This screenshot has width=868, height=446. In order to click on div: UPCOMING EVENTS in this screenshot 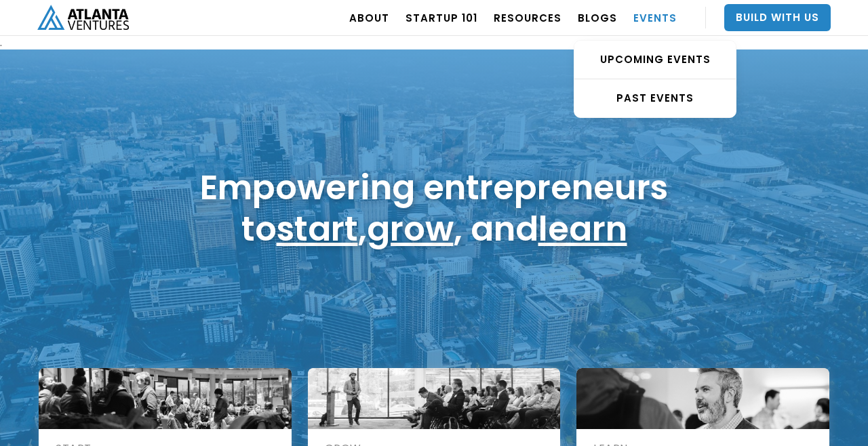, I will do `click(655, 59)`.